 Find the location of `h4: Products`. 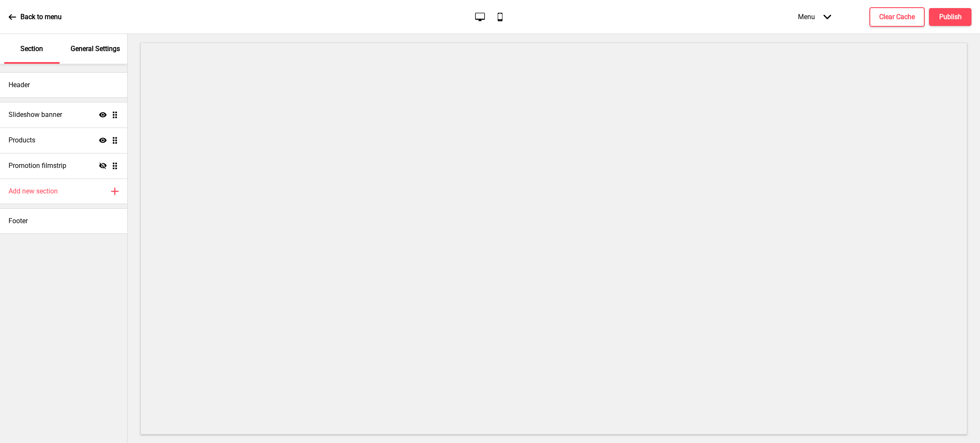

h4: Products is located at coordinates (22, 140).